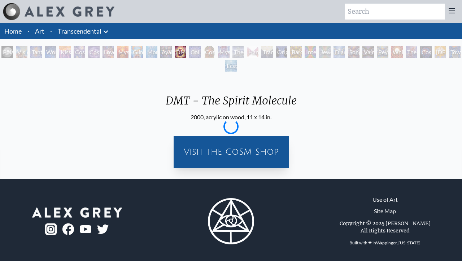 This screenshot has height=261, width=462. I want to click on div: Song of Vajra Being, so click(354, 52).